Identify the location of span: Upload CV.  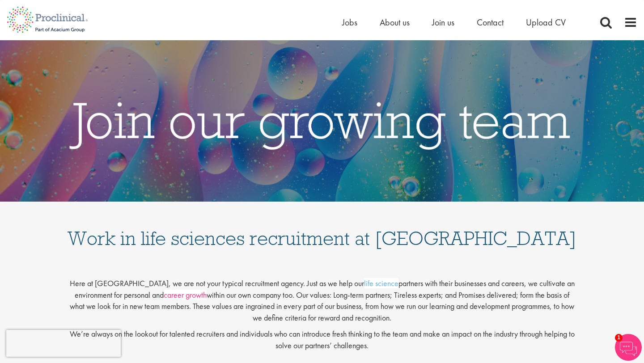
(546, 22).